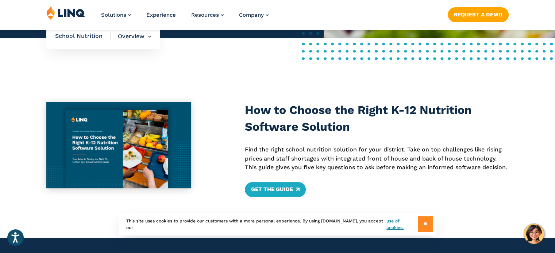  What do you see at coordinates (161, 15) in the screenshot?
I see `span: Experience` at bounding box center [161, 15].